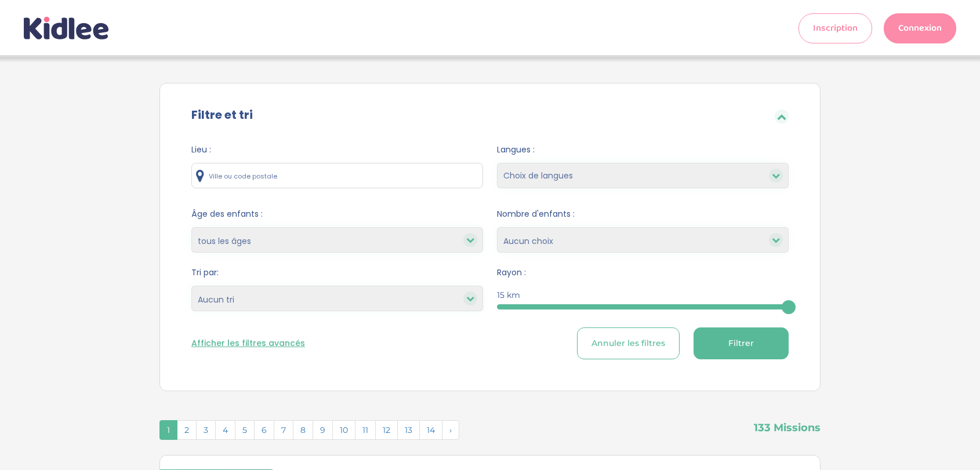  What do you see at coordinates (225, 430) in the screenshot?
I see `span: 4` at bounding box center [225, 430].